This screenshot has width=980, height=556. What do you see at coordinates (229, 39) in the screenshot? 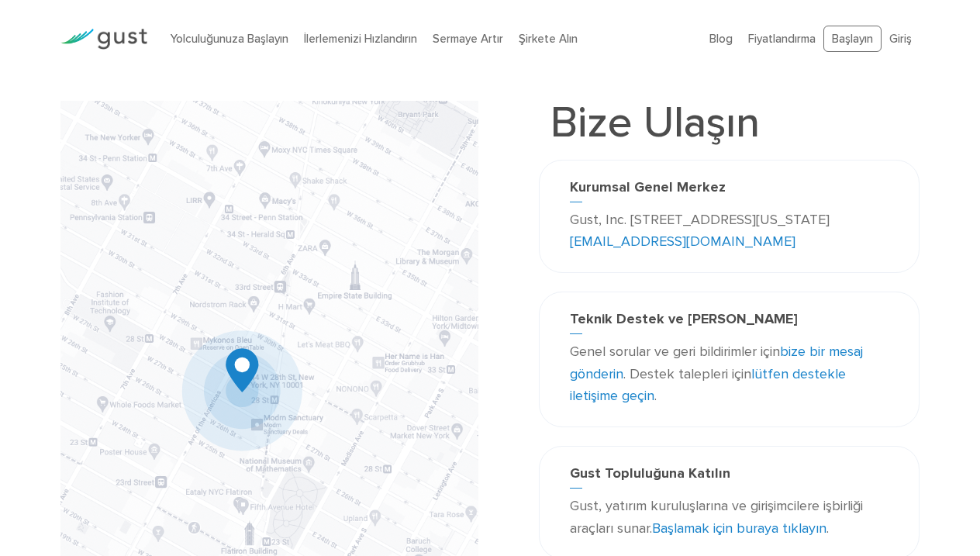
I see `a: Yolculuğunuza Başlayın` at bounding box center [229, 39].